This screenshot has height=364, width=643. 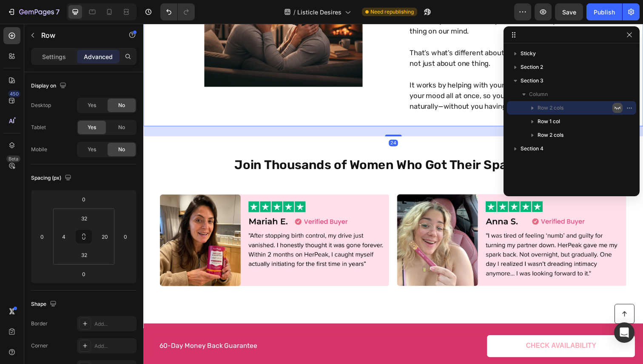 I want to click on p: Row, so click(x=77, y=35).